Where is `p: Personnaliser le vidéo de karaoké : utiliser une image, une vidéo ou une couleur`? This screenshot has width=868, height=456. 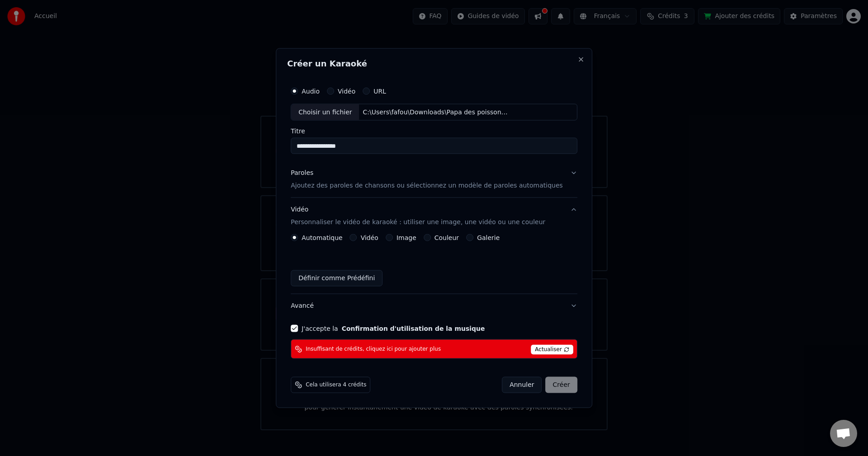
p: Personnaliser le vidéo de karaoké : utiliser une image, une vidéo ou une couleur is located at coordinates (418, 222).